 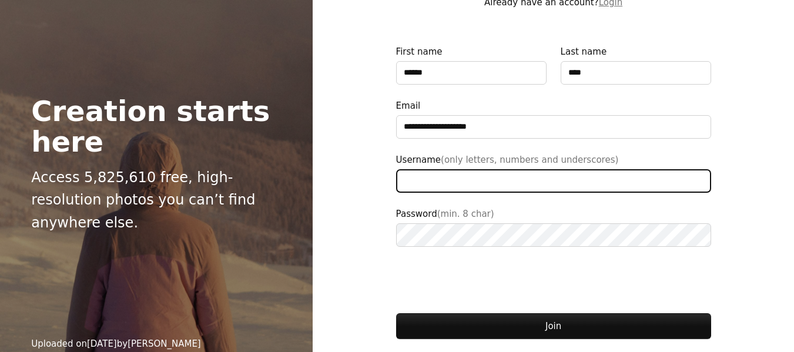 What do you see at coordinates (529, 160) in the screenshot?
I see `span: (only letters, numbers and underscores)` at bounding box center [529, 160].